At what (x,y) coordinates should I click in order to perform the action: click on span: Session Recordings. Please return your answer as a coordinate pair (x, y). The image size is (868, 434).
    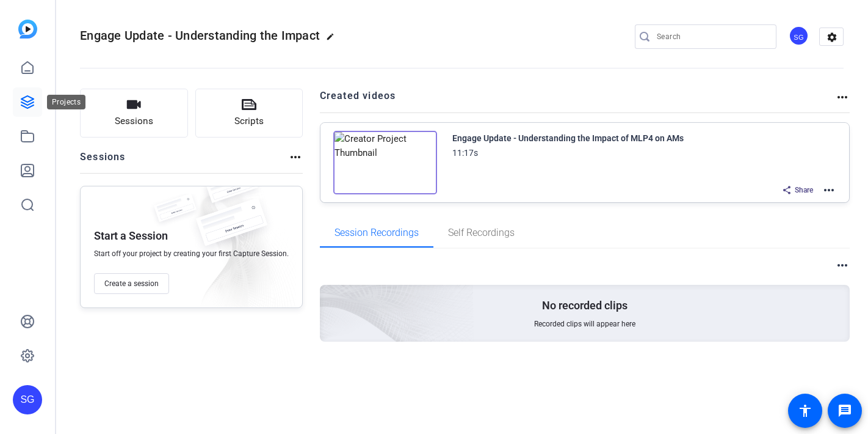
    Looking at the image, I should click on (377, 233).